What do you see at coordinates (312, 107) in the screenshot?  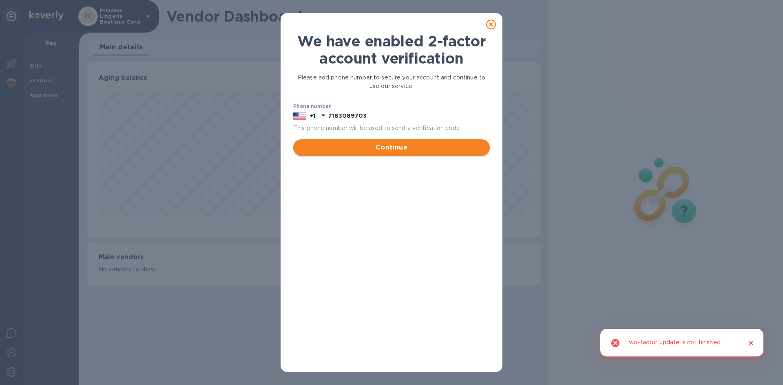 I see `label: Phone number` at bounding box center [312, 107].